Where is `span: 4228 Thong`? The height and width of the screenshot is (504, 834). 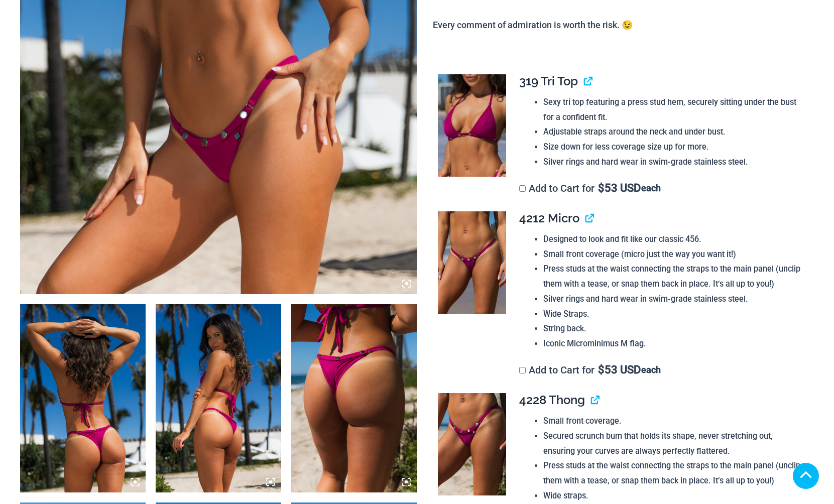
span: 4228 Thong is located at coordinates (552, 399).